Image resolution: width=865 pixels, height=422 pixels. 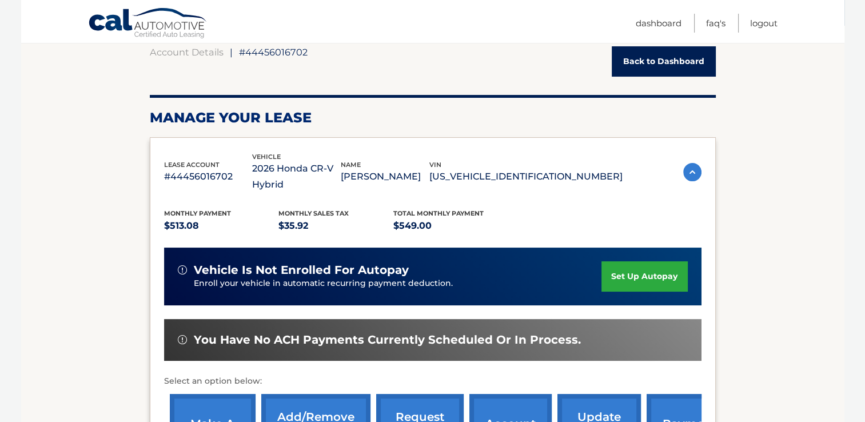 I want to click on span: Monthly Payment, so click(x=197, y=213).